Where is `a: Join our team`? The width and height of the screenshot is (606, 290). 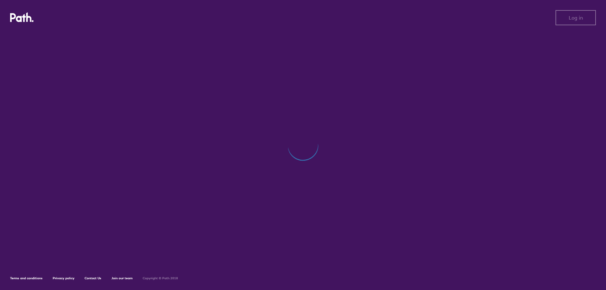
a: Join our team is located at coordinates (122, 278).